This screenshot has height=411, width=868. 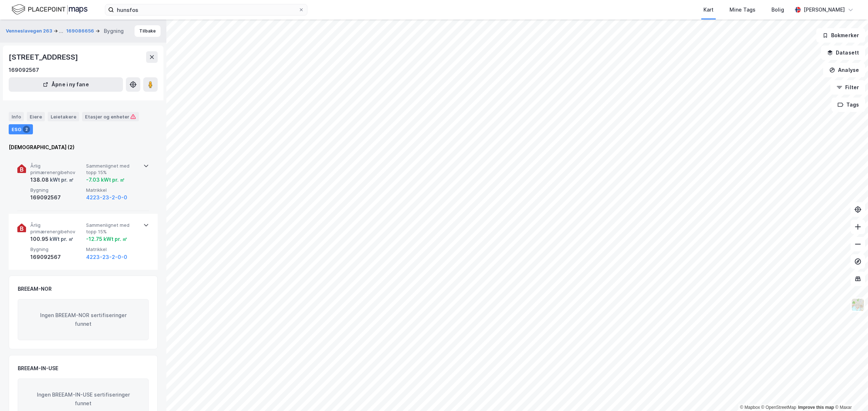 I want to click on div: Eiere, so click(x=36, y=117).